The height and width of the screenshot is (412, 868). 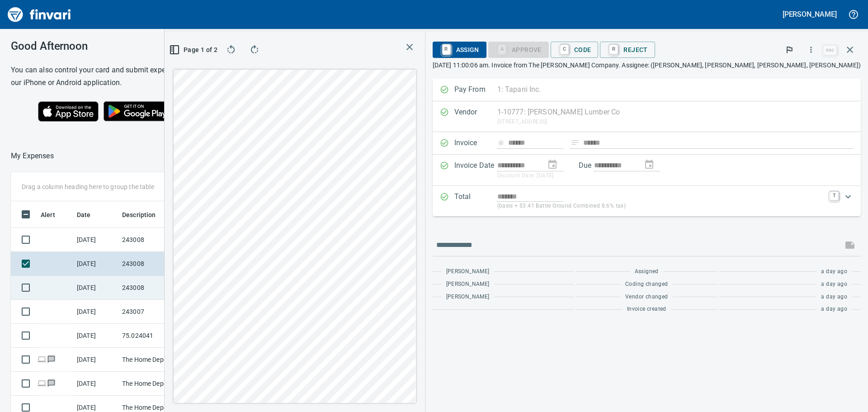 I want to click on nav: breadcrumb, so click(x=32, y=156).